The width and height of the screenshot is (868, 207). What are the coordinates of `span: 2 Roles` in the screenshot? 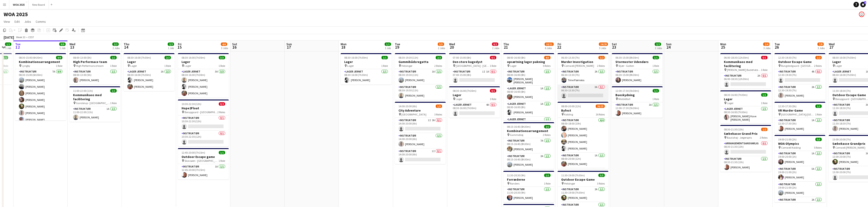 It's located at (601, 66).